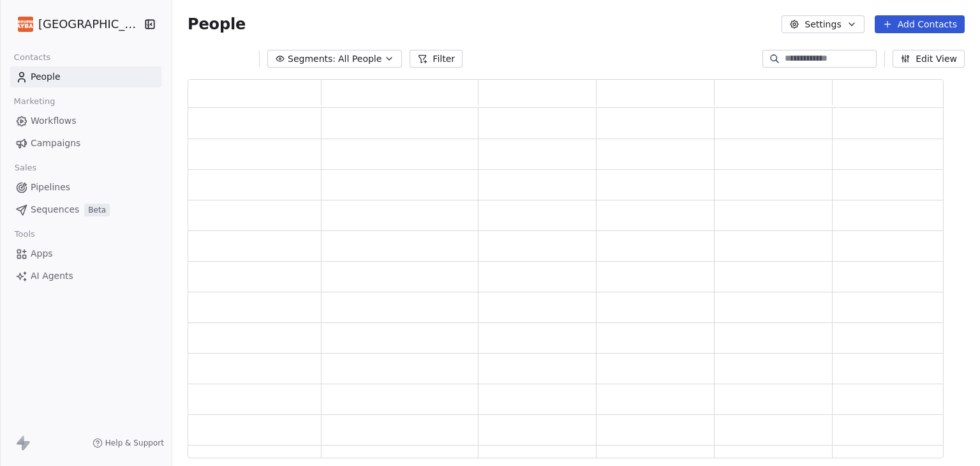  Describe the element at coordinates (436, 59) in the screenshot. I see `button: Filter` at that location.